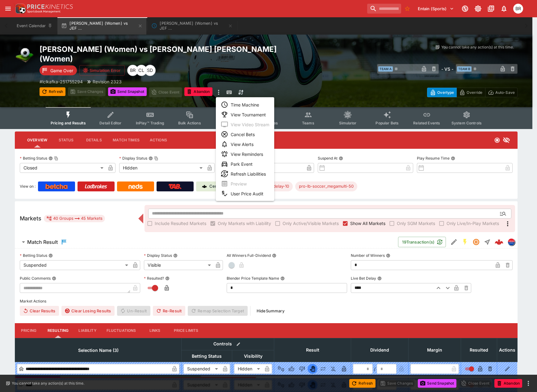 This screenshot has height=392, width=537. What do you see at coordinates (245, 164) in the screenshot?
I see `li: Park Event` at bounding box center [245, 164].